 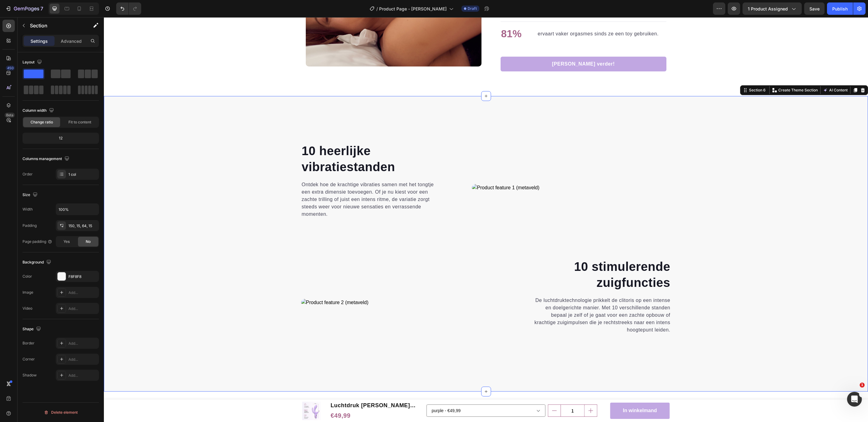 I want to click on div: F8F8F8, so click(x=83, y=277).